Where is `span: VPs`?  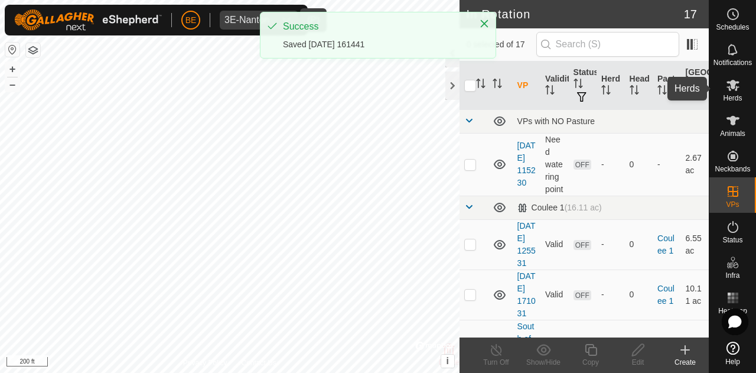 span: VPs is located at coordinates (732, 204).